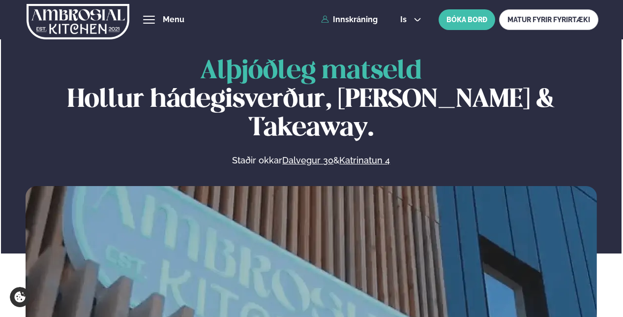 The height and width of the screenshot is (317, 623). I want to click on img: logo, so click(78, 22).